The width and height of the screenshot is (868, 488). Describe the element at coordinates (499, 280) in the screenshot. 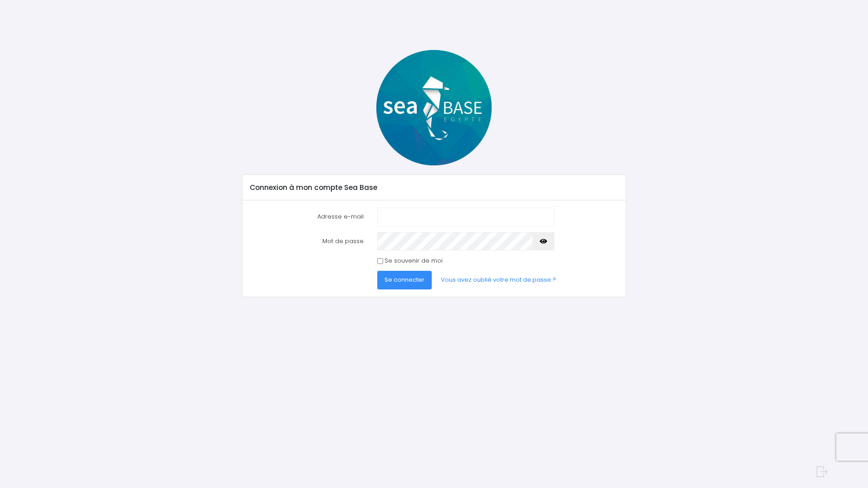

I see `a: Vous avez oublié votre mot de passe ?` at that location.